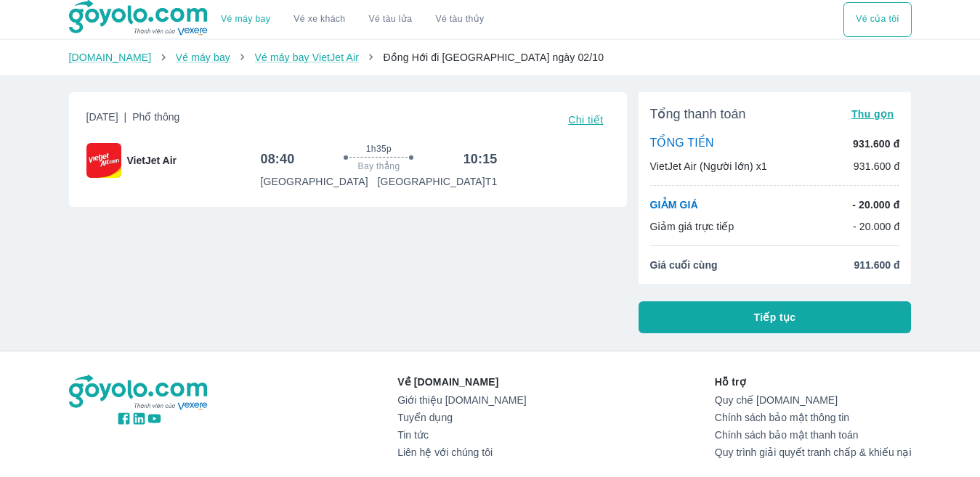 The image size is (980, 477). I want to click on span: 911.600 đ, so click(876, 265).